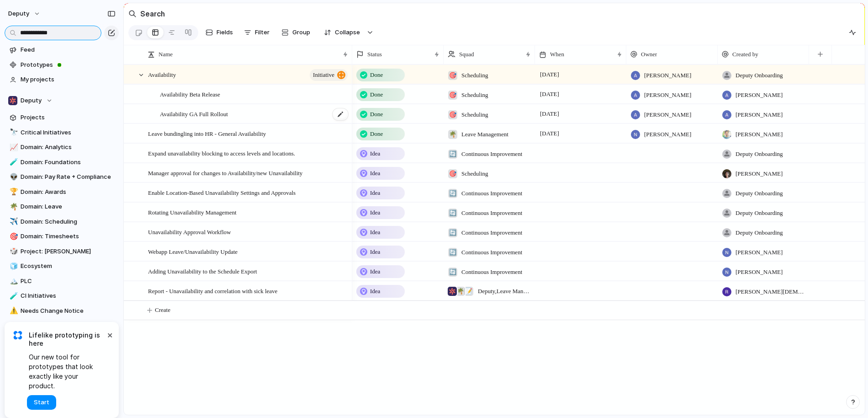 This screenshot has width=868, height=418. Describe the element at coordinates (31, 100) in the screenshot. I see `span: Deputy` at that location.